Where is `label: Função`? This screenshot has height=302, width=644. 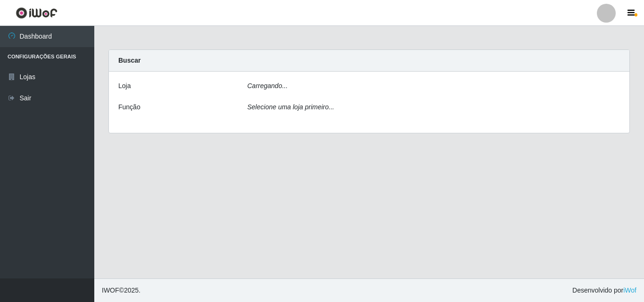 label: Função is located at coordinates (129, 107).